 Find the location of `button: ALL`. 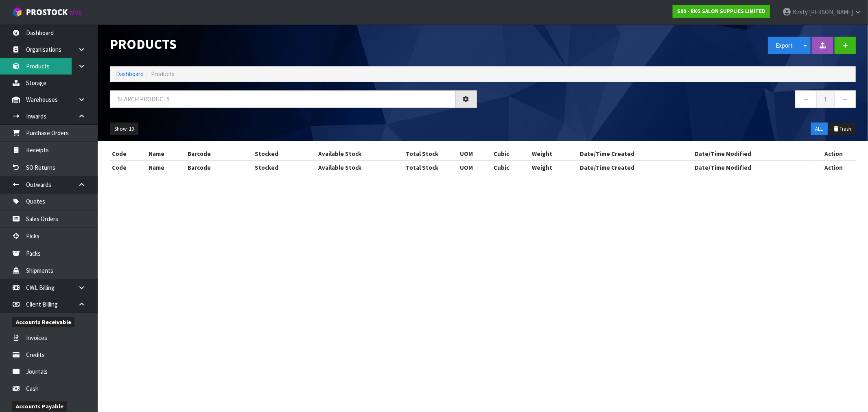

button: ALL is located at coordinates (819, 129).